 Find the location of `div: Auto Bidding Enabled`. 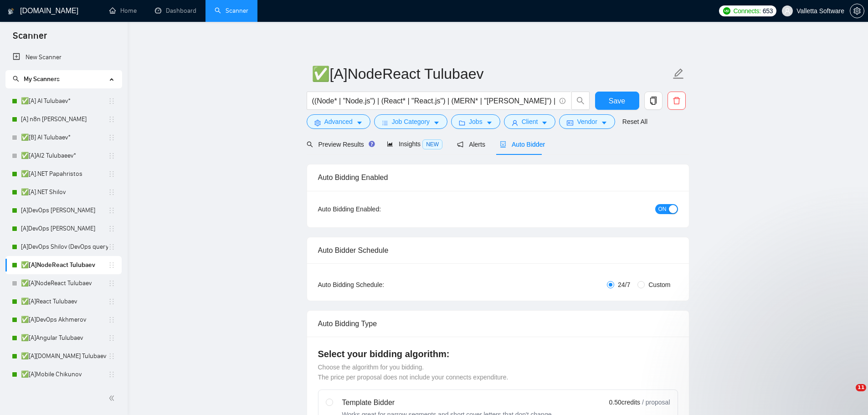

div: Auto Bidding Enabled is located at coordinates (498, 177).